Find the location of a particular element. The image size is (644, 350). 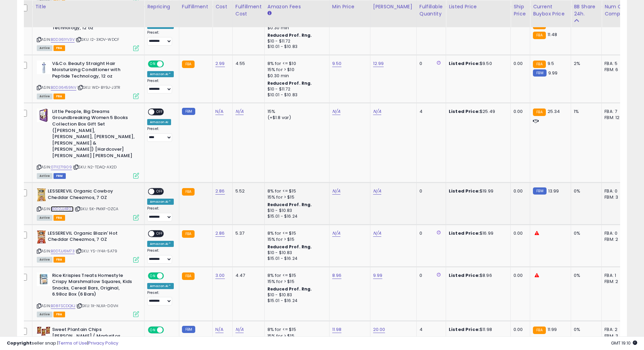

div: Amazon AI is located at coordinates (159, 122).